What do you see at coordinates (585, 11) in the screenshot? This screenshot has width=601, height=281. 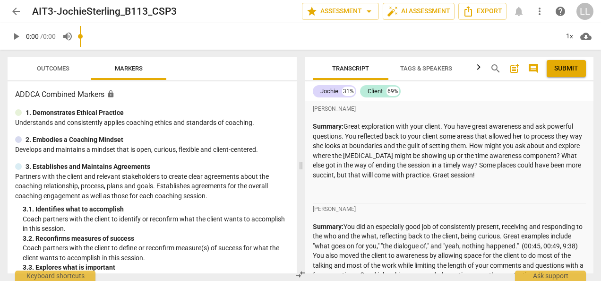 I see `div: LL` at bounding box center [585, 11].